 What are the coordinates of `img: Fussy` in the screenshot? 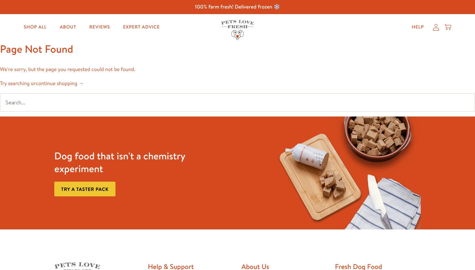 It's located at (346, 173).